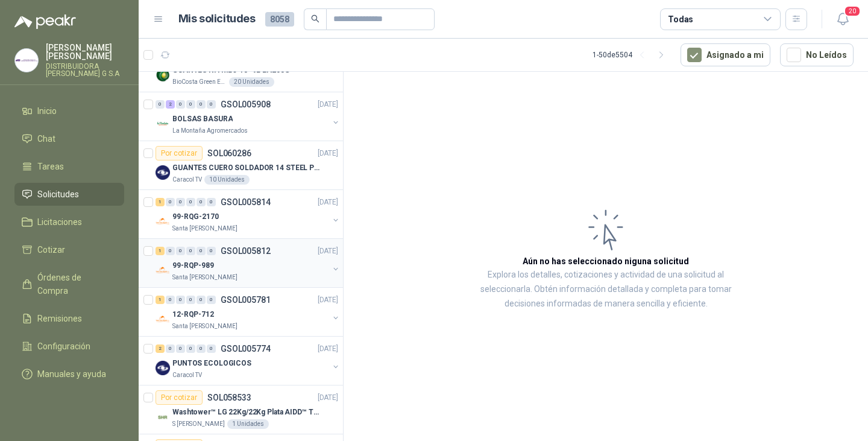 Image resolution: width=868 pixels, height=441 pixels. What do you see at coordinates (247, 412) in the screenshot?
I see `p: Washtower™ LG 22Kg/22Kg Plata AIDD™ ThinQ™ Steam™ WK22VS6P` at bounding box center [247, 412].